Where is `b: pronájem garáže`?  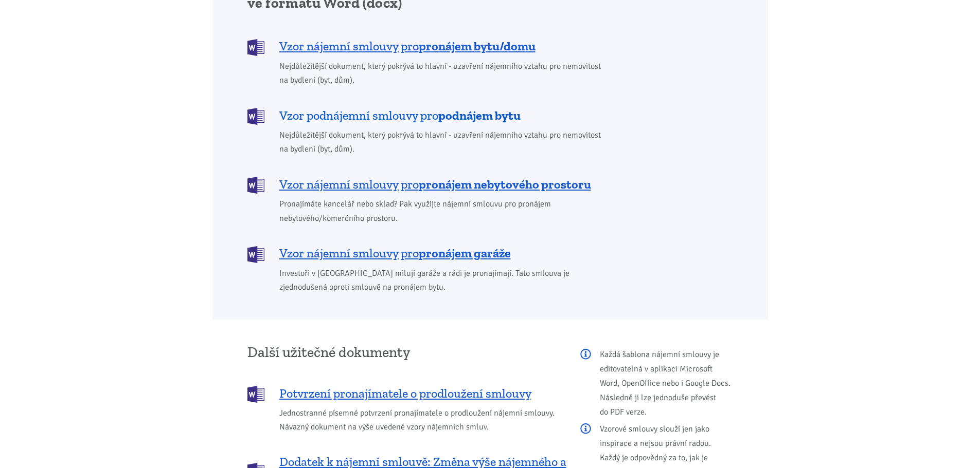 b: pronájem garáže is located at coordinates (464, 253).